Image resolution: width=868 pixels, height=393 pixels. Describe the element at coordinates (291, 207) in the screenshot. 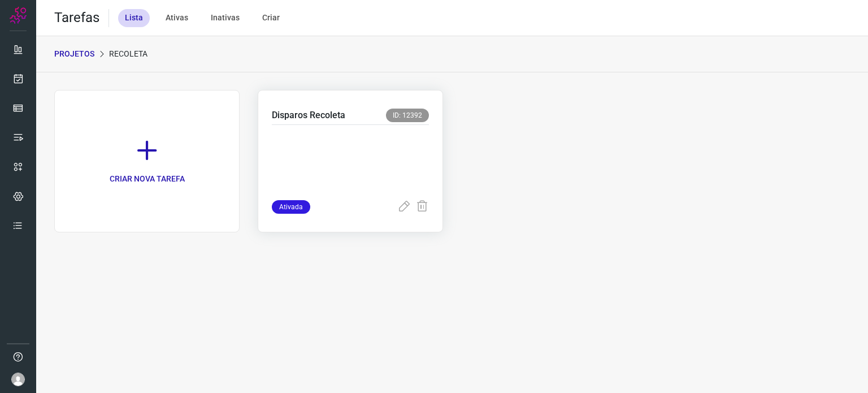

I see `span: Ativada` at that location.